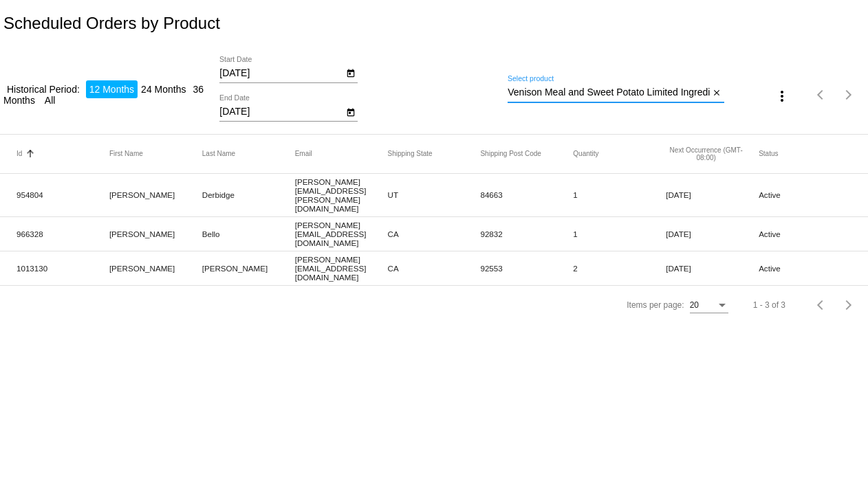  What do you see at coordinates (111, 23) in the screenshot?
I see `h2: Scheduled Orders by Product` at bounding box center [111, 23].